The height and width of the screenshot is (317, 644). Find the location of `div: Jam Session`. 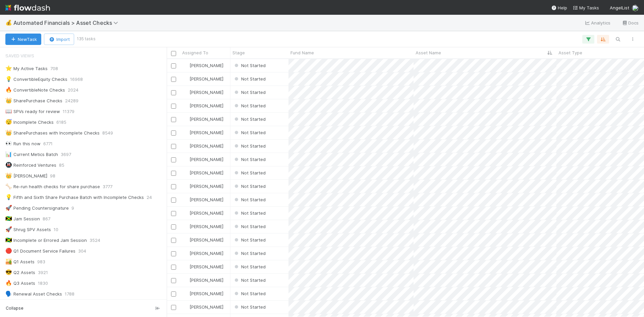

div: Jam Session is located at coordinates (22, 219).